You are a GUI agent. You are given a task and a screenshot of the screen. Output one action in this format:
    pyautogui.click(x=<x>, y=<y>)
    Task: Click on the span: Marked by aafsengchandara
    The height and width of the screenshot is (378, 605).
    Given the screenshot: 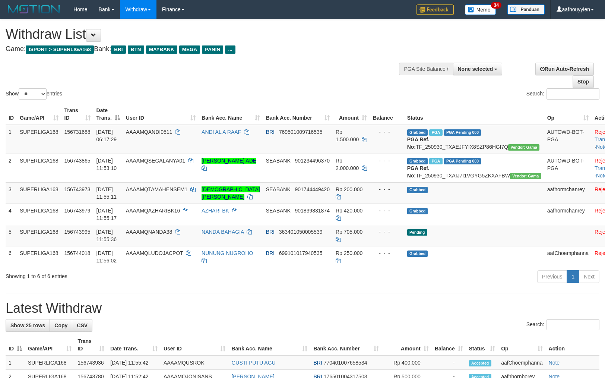 What is the action you would take?
    pyautogui.click(x=436, y=161)
    